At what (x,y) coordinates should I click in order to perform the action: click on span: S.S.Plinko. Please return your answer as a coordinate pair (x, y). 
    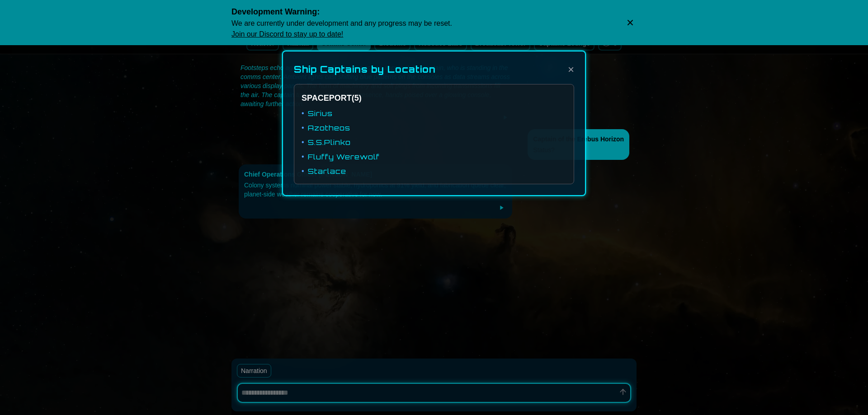
    Looking at the image, I should click on (329, 142).